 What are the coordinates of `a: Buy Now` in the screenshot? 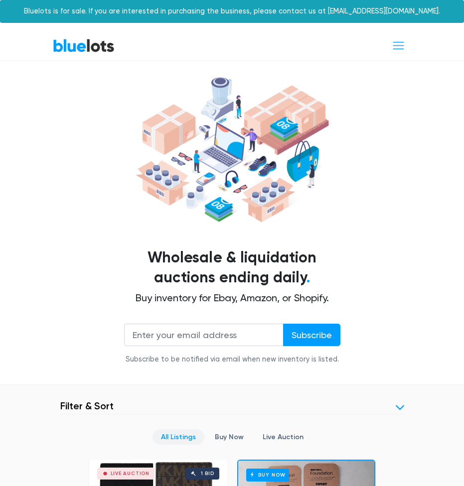 It's located at (229, 437).